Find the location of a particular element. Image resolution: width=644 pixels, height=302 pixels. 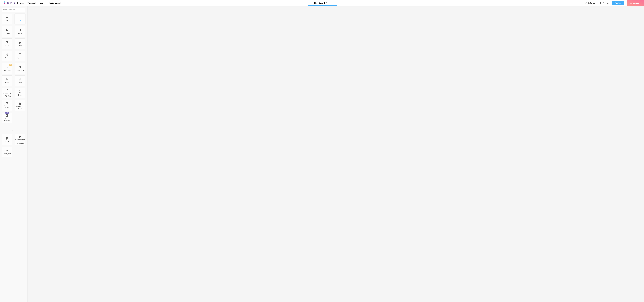

div: Icon is located at coordinates (20, 82).